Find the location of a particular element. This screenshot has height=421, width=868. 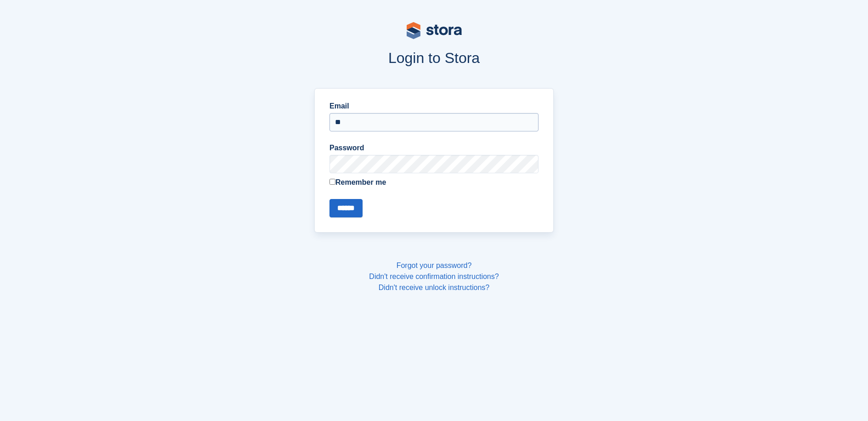

img: stora-logo-53a41332b3708ae10de48c4981b4e9114cc0af31d8433b30ea865607fb682f29.svg is located at coordinates (434, 30).